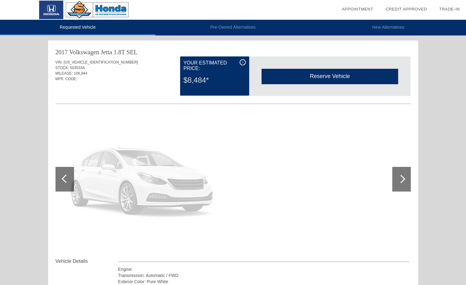 Image resolution: width=466 pixels, height=285 pixels. Describe the element at coordinates (264, 269) in the screenshot. I see `div: Engine:` at that location.